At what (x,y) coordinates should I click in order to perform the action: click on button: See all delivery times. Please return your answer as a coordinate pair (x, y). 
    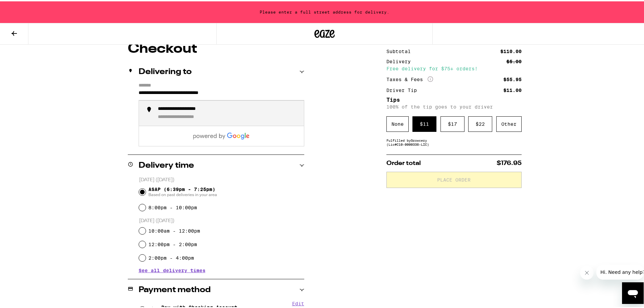
    Looking at the image, I should click on (172, 269).